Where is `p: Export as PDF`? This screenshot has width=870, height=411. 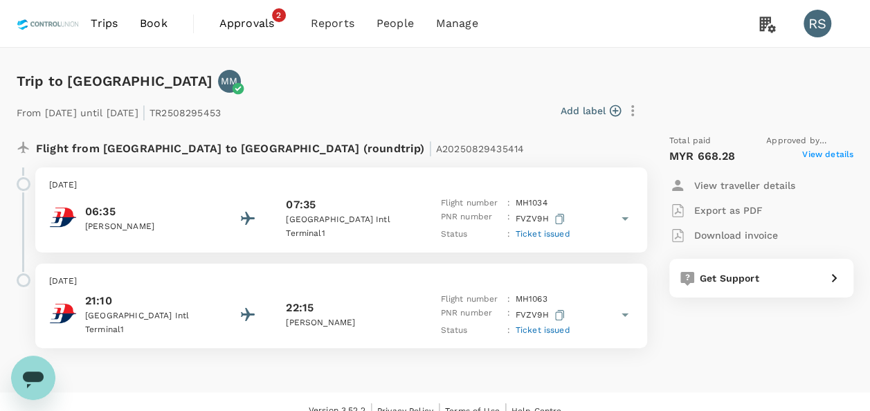
p: Export as PDF is located at coordinates (728, 210).